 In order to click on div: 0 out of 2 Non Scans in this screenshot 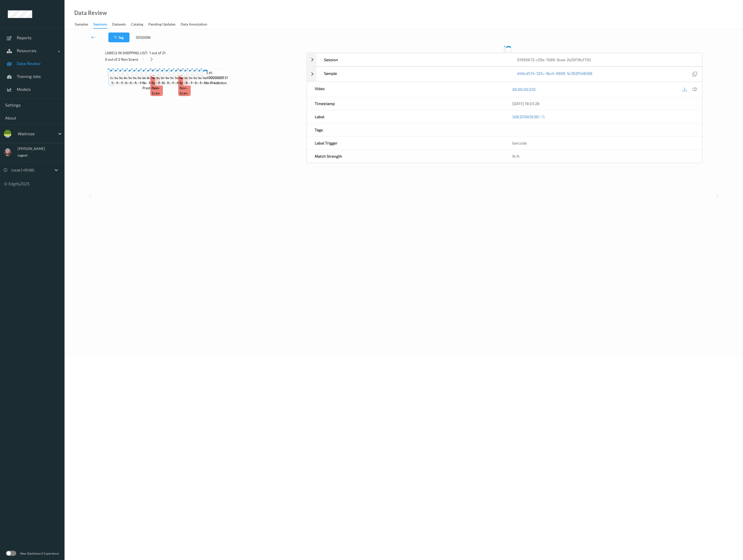, I will do `click(204, 59)`.